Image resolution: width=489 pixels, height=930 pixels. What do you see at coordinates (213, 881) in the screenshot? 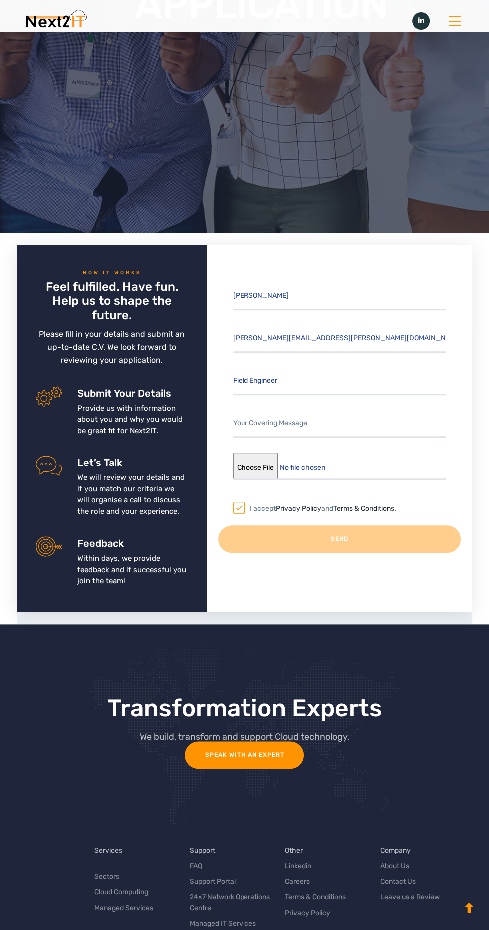
I see `a: Support Portal` at bounding box center [213, 881].